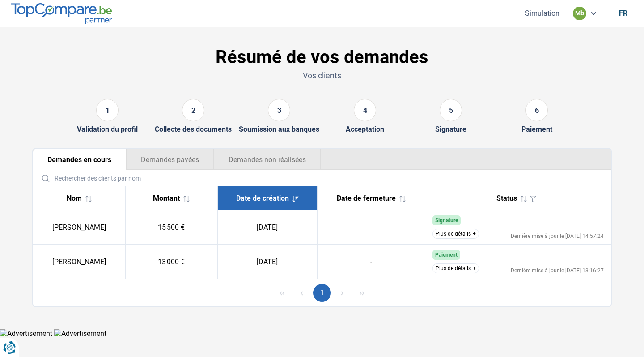 Image resolution: width=644 pixels, height=357 pixels. What do you see at coordinates (365, 110) in the screenshot?
I see `div: 4` at bounding box center [365, 110].